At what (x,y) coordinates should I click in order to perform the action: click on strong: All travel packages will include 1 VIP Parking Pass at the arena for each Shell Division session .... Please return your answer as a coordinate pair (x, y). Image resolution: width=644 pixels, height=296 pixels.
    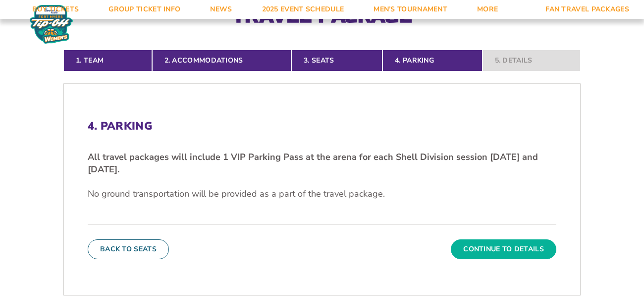
    Looking at the image, I should click on (312, 163).